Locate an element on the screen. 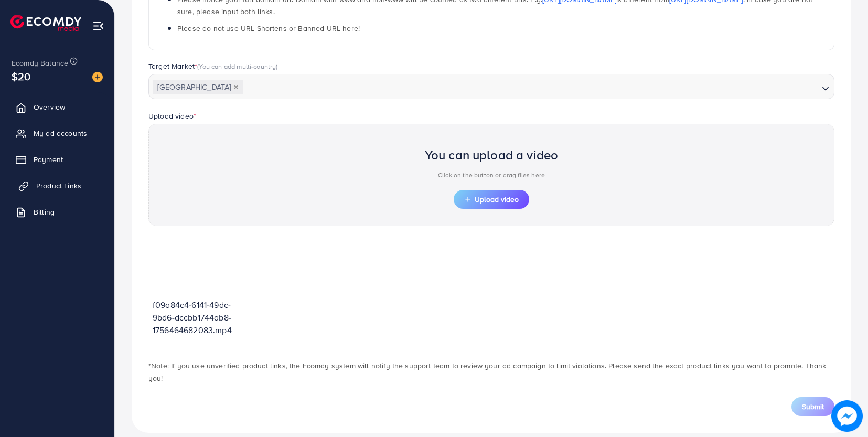 The width and height of the screenshot is (868, 437). span: $20 is located at coordinates (21, 76).